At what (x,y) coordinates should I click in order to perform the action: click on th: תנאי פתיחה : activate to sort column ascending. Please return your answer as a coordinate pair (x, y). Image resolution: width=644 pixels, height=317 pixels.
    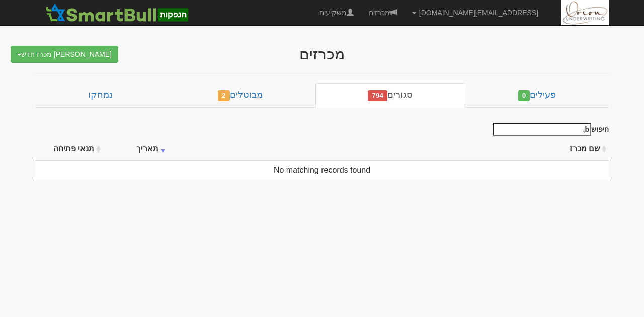
    Looking at the image, I should click on (69, 149).